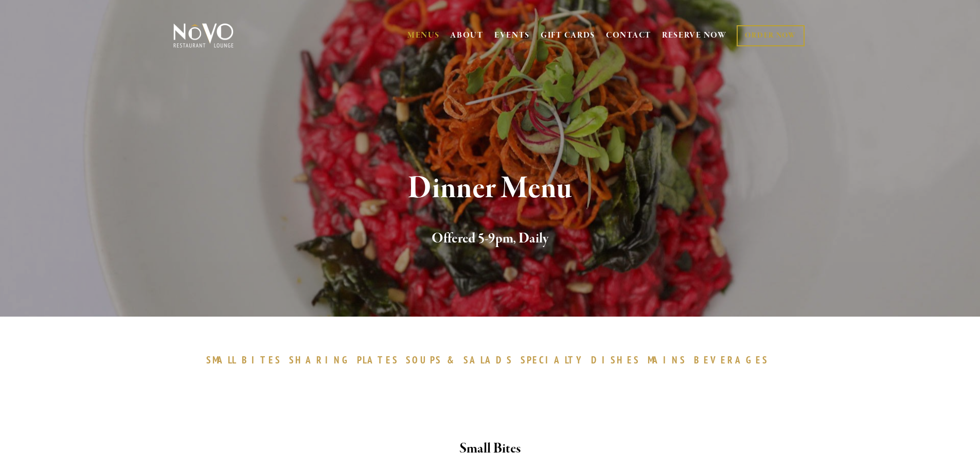 This screenshot has width=980, height=469. I want to click on a: ORDER NOW, so click(770, 36).